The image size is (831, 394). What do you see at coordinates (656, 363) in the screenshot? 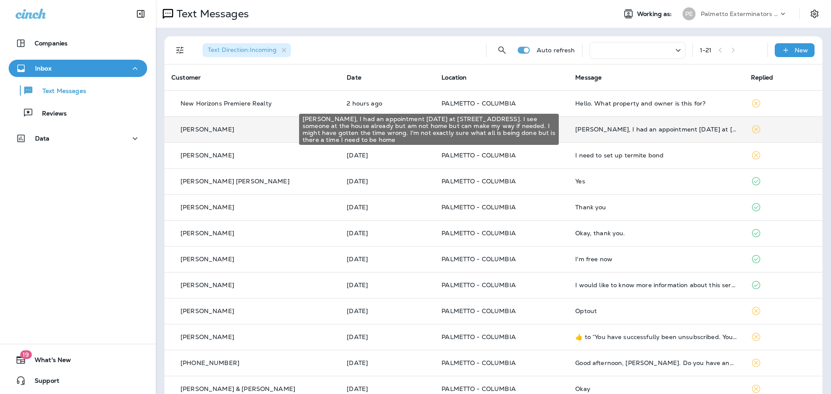
I see `div: Good afternoon, Lauren. Do you have any updates regarding Lauren Kareem's appointment? - Pacha` at bounding box center [656, 363].